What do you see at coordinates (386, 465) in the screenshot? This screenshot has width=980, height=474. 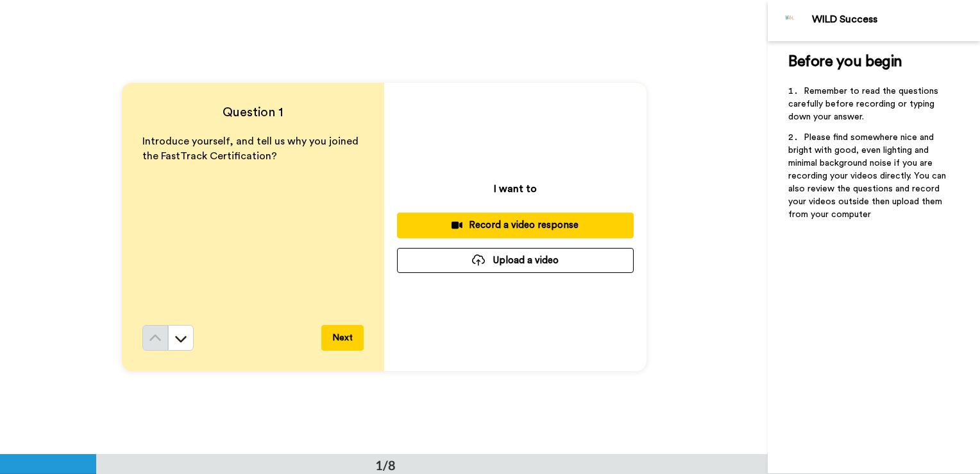 I see `div: 1/8` at bounding box center [386, 465].